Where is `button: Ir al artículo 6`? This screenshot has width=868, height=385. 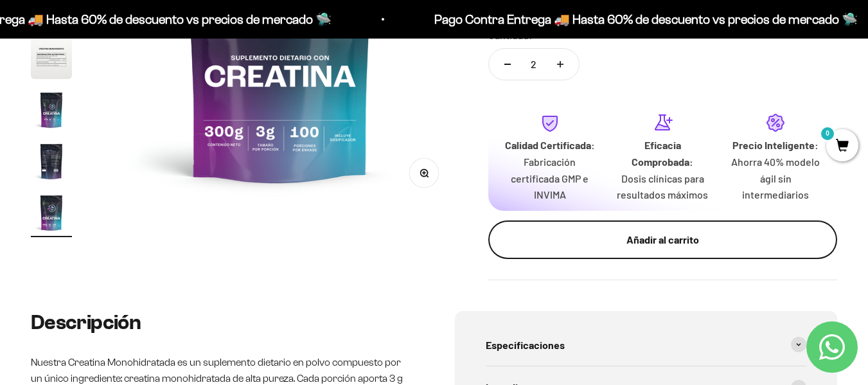 button: Ir al artículo 6 is located at coordinates (51, 60).